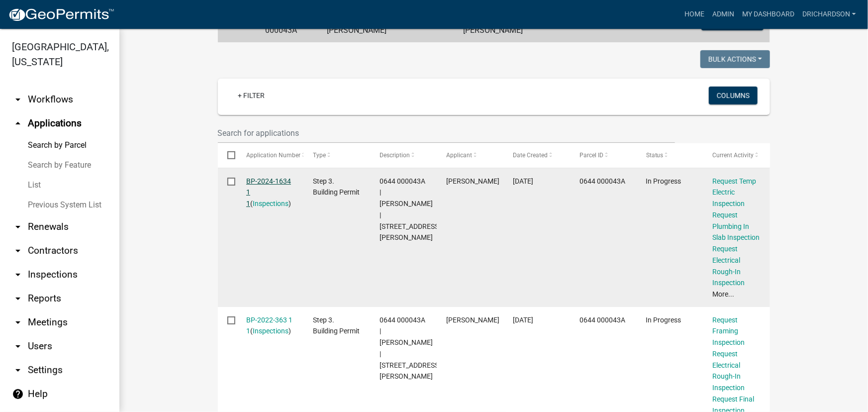 This screenshot has width=868, height=412. What do you see at coordinates (735, 60) in the screenshot?
I see `button: Bulk Actions` at bounding box center [735, 60].